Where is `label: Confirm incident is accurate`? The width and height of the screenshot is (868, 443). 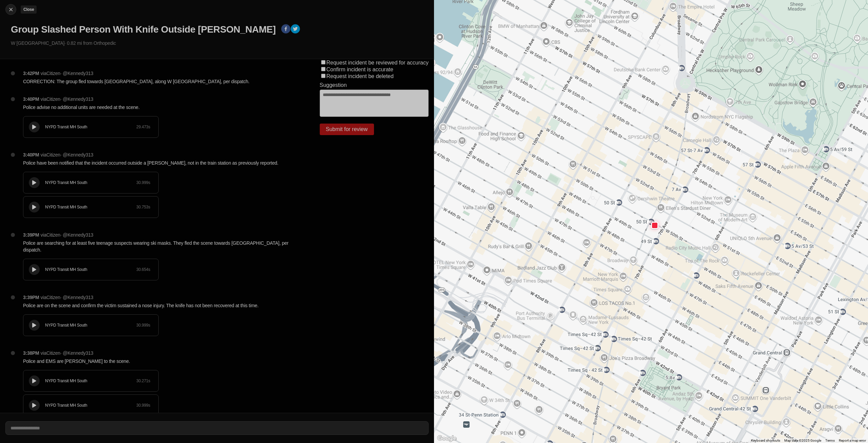
label: Confirm incident is accurate is located at coordinates (360, 69).